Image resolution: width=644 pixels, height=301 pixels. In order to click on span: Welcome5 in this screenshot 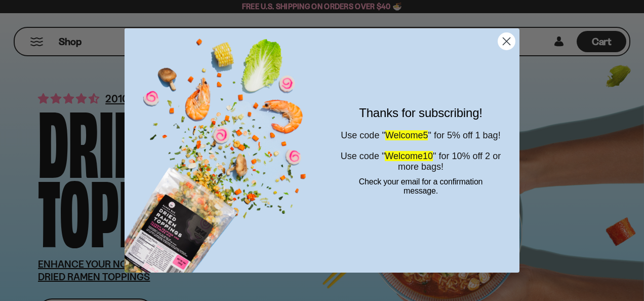, I will do `click(406, 136)`.